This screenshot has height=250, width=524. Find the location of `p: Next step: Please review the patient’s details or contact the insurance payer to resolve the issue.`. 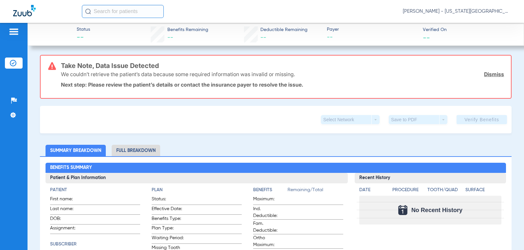

p: Next step: Please review the patient’s details or contact the insurance payer to resolve the issue. is located at coordinates (282, 85).